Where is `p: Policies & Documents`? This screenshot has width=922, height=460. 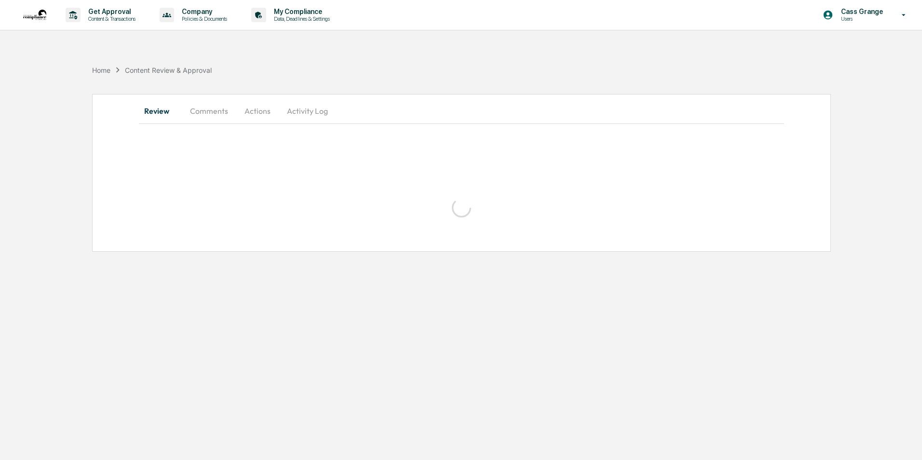
p: Policies & Documents is located at coordinates (203, 19).